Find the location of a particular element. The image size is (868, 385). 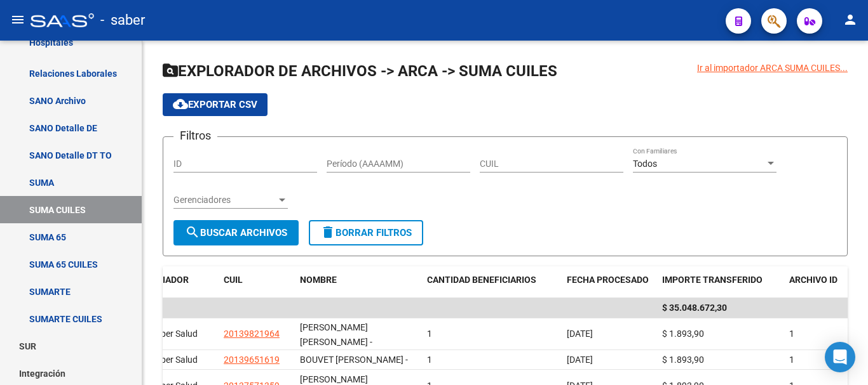

span: NOMBRE is located at coordinates (318, 280).